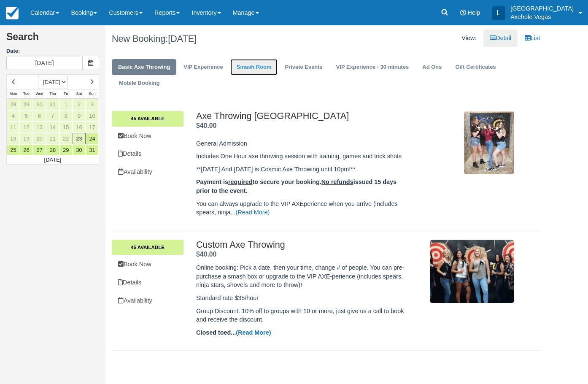 Image resolution: width=588 pixels, height=384 pixels. I want to click on th: Tue, so click(26, 94).